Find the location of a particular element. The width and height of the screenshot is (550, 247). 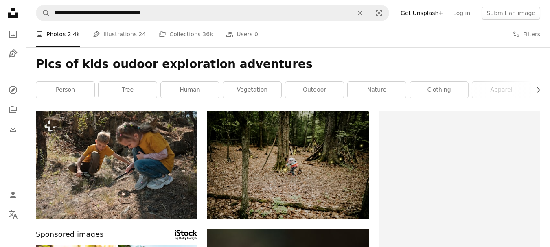

a: man in blue jacket riding motorcycle in forest during daytime is located at coordinates (288, 165).